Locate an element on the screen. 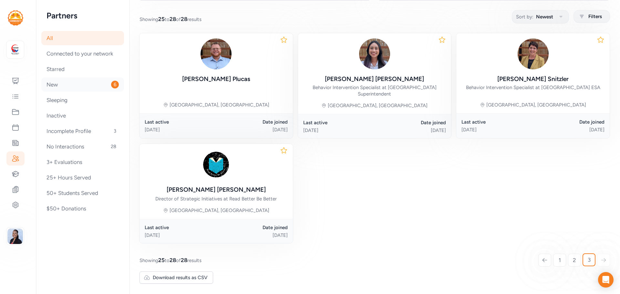  img: YILM611sSOeT9NMfrX1a is located at coordinates (216, 165).